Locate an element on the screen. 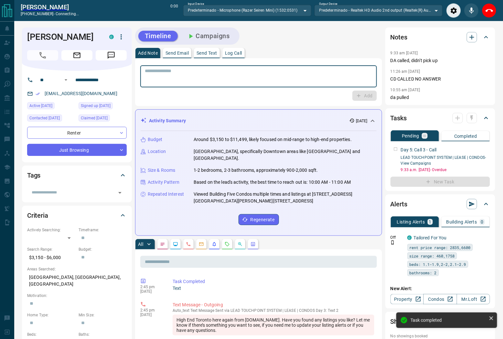 The width and height of the screenshot is (503, 339). div: Renter is located at coordinates (77, 133).